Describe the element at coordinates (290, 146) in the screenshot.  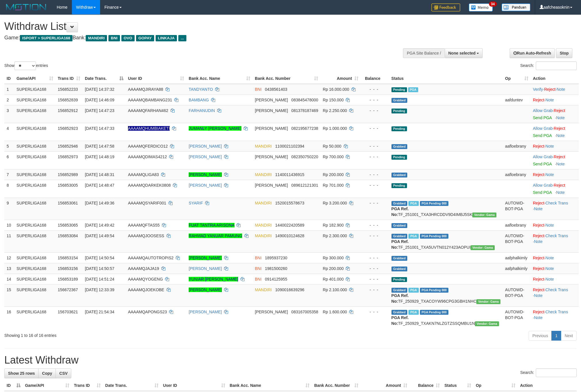
I see `span: Copy 1100021102394 to clipboard` at that location.